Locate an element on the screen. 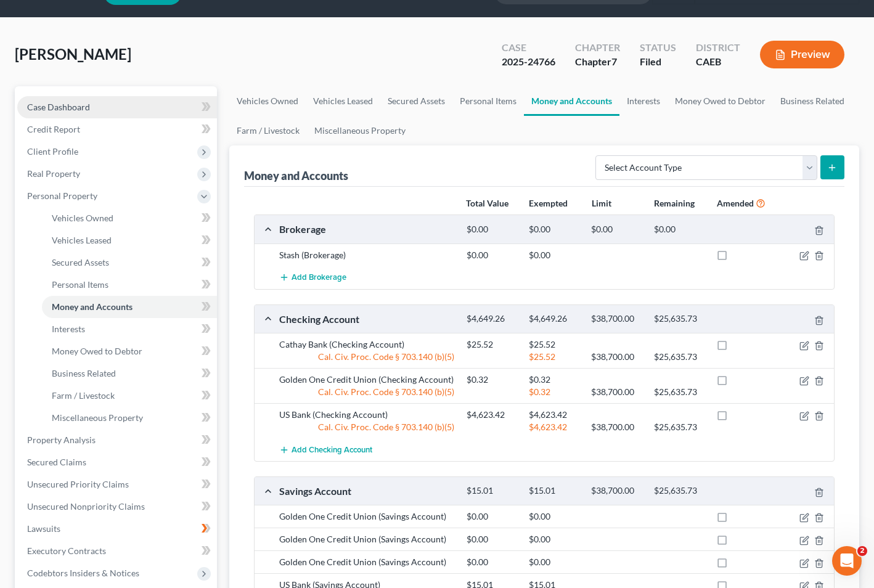 The height and width of the screenshot is (588, 874). span: Secured Claims is located at coordinates (57, 462).